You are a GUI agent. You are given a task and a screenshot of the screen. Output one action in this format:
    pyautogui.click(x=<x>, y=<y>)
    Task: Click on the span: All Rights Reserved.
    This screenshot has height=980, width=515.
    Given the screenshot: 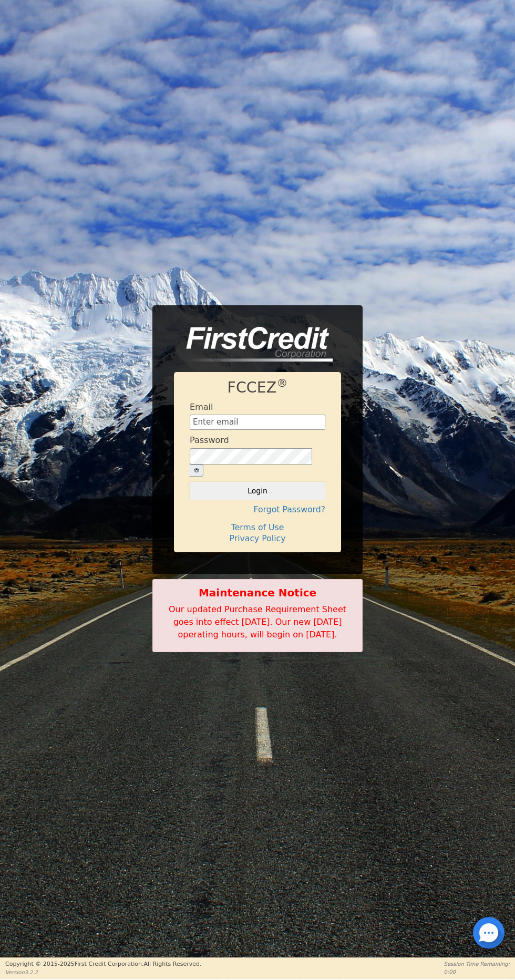 What is the action you would take?
    pyautogui.click(x=172, y=964)
    